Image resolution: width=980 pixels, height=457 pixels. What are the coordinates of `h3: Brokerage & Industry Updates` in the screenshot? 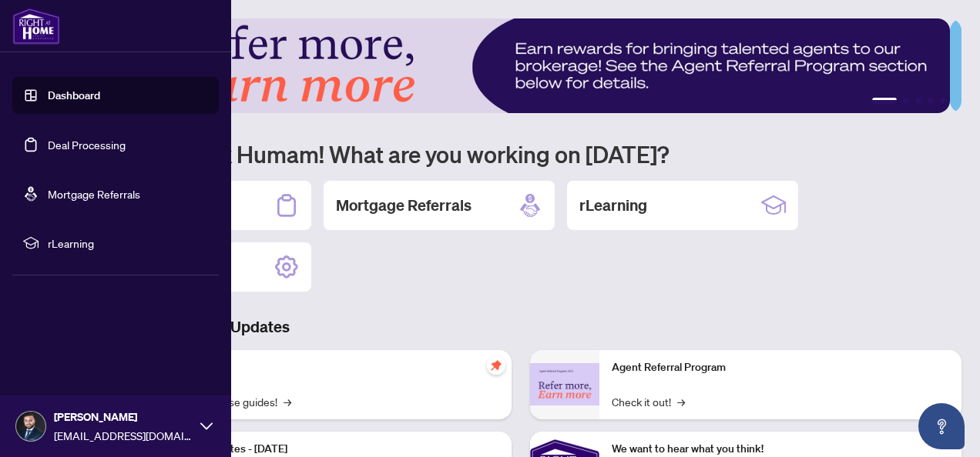 It's located at (520, 327).